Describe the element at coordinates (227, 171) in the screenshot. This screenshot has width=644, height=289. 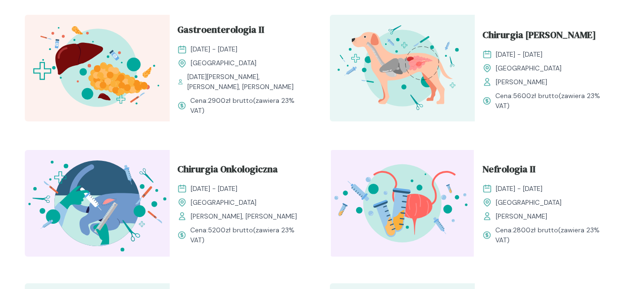
I see `span: Chirurgia Onkologiczna` at that location.